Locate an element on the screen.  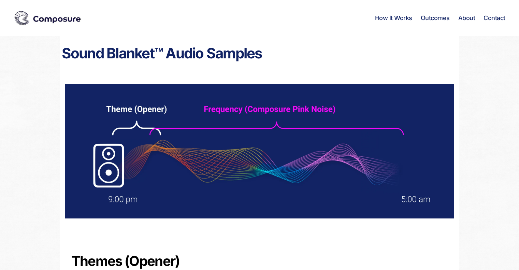
a: How It Works is located at coordinates (393, 18).